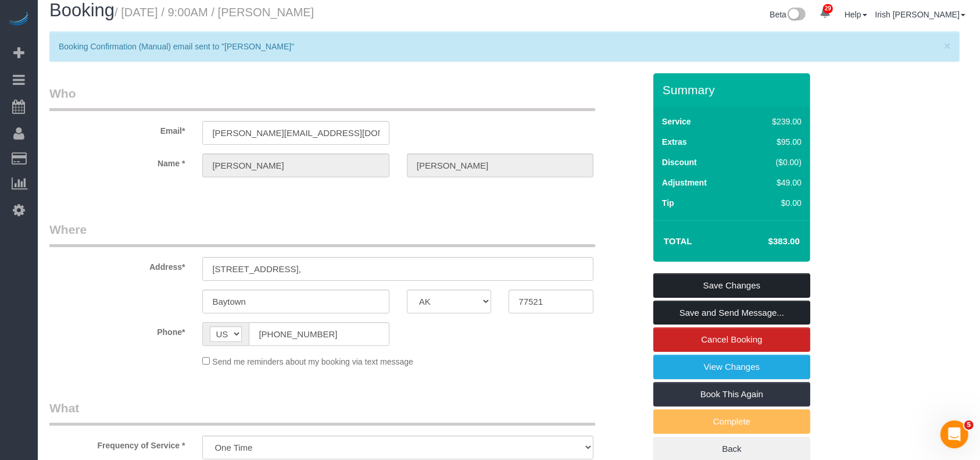  Describe the element at coordinates (732, 285) in the screenshot. I see `a: Save Changes` at that location.